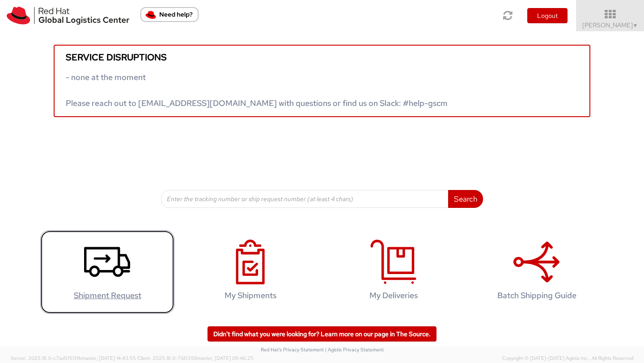 The height and width of the screenshot is (363, 644). Describe the element at coordinates (250, 272) in the screenshot. I see `a: My Shipments` at that location.